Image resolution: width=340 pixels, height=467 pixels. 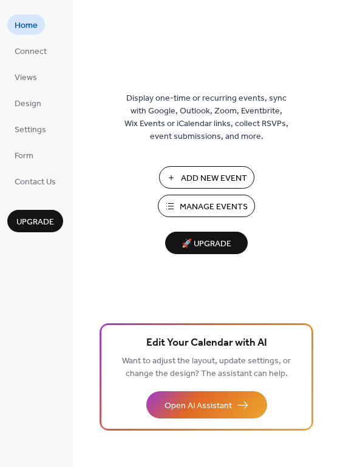 What do you see at coordinates (25, 76) in the screenshot?
I see `a: Views` at bounding box center [25, 76].